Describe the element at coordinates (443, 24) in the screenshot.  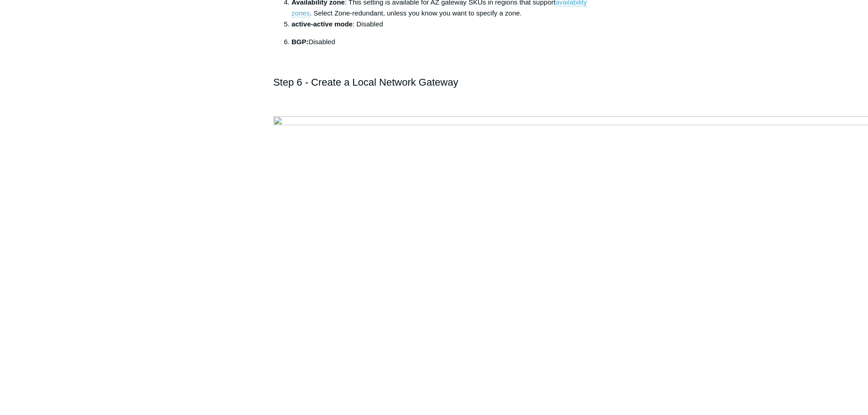
I see `li: : Disabled` at that location.